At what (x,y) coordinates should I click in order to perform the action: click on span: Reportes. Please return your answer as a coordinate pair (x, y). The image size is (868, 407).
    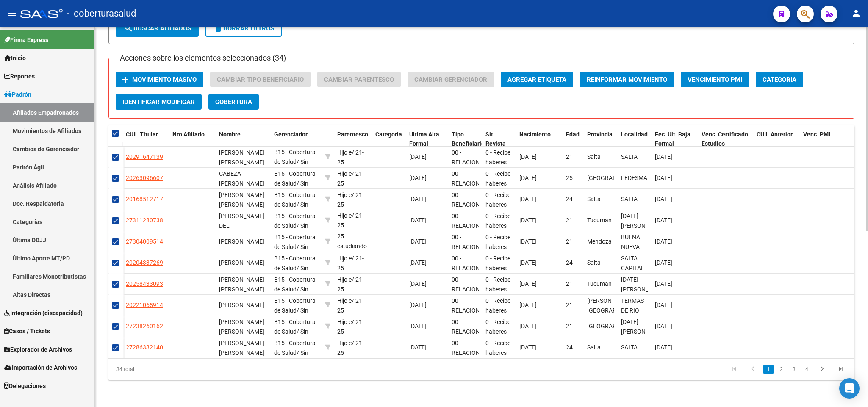
    Looking at the image, I should click on (19, 76).